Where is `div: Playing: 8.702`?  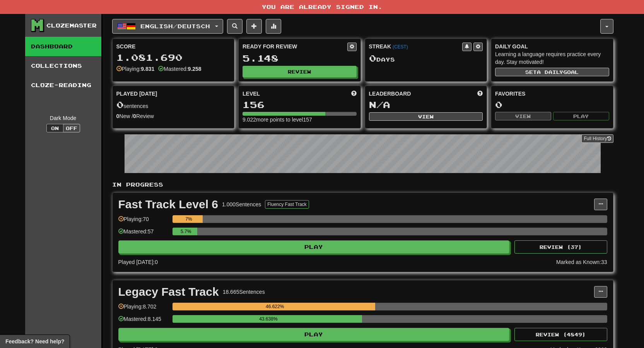 div: Playing: 8.702 is located at coordinates (144, 309).